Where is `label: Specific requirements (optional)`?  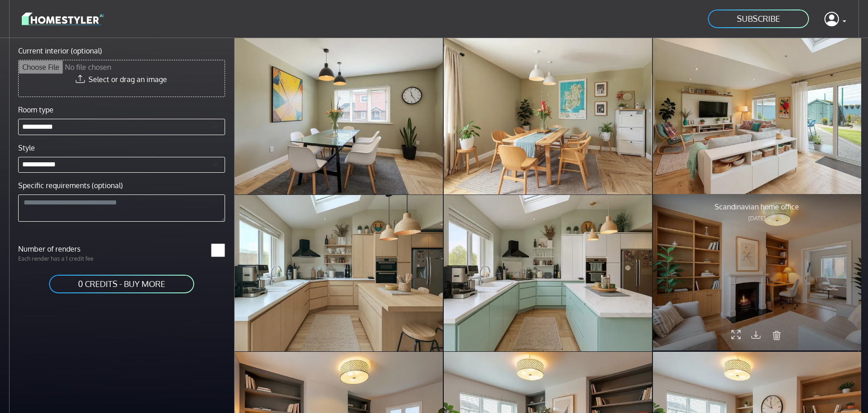 label: Specific requirements (optional) is located at coordinates (70, 185).